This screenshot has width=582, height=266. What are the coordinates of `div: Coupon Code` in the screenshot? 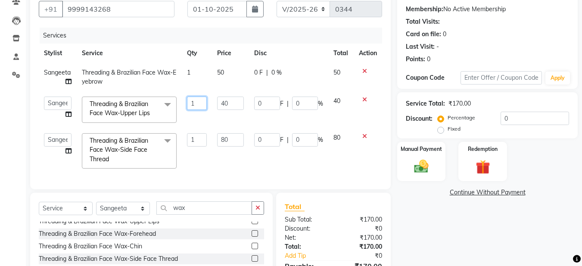 It's located at (433, 78).